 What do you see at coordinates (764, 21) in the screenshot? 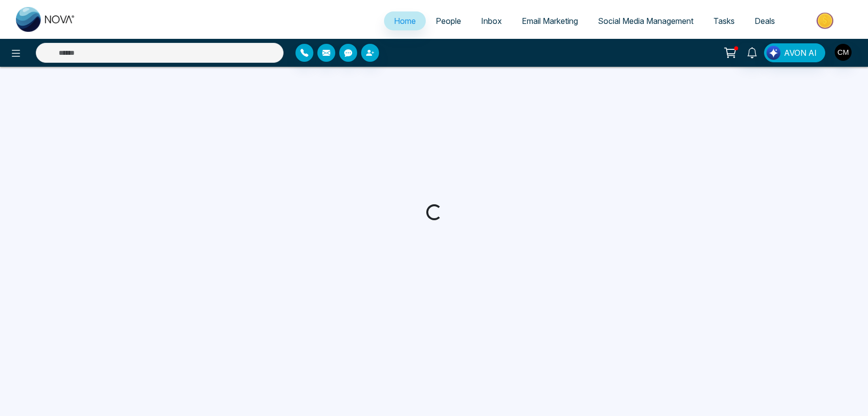
I see `span: Deals` at bounding box center [764, 21].